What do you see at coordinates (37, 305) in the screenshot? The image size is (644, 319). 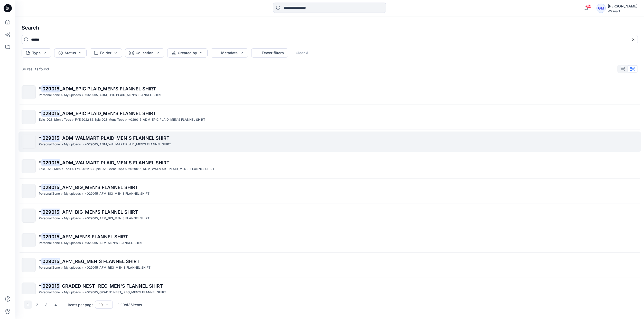 I see `button: 2` at bounding box center [37, 305].